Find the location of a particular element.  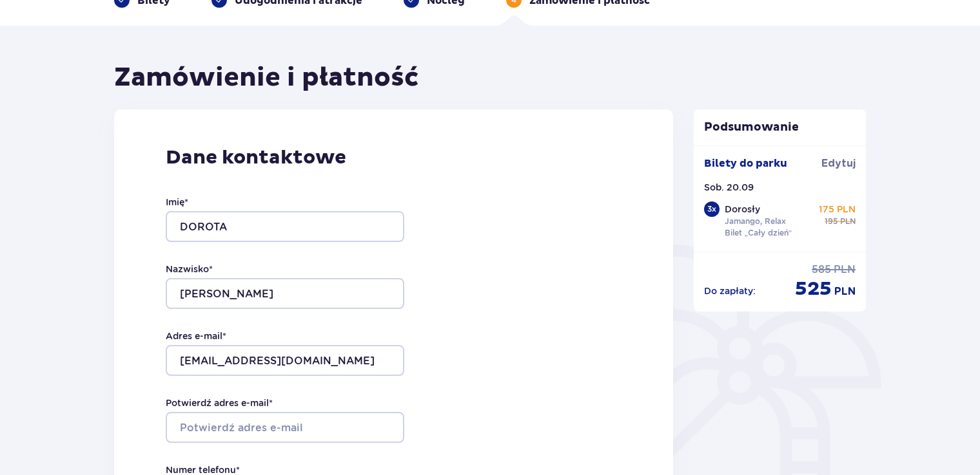

input: Nazwisko is located at coordinates (285, 294).